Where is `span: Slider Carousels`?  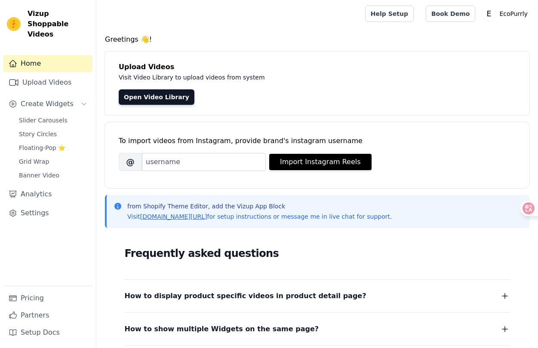
span: Slider Carousels is located at coordinates (43, 120).